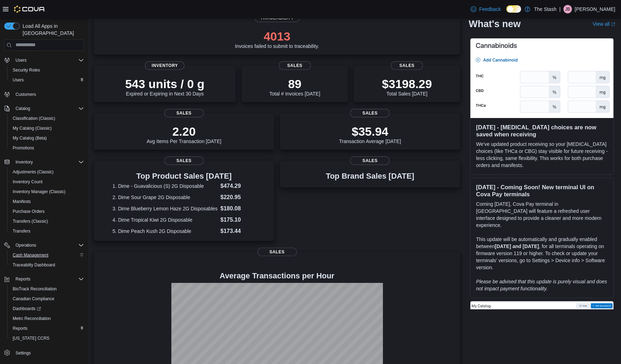  What do you see at coordinates (26, 94) in the screenshot?
I see `a: Customers` at bounding box center [26, 94].